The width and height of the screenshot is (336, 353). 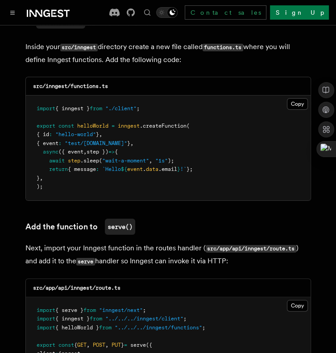 What do you see at coordinates (90, 161) in the screenshot?
I see `span: .sleep` at bounding box center [90, 161].